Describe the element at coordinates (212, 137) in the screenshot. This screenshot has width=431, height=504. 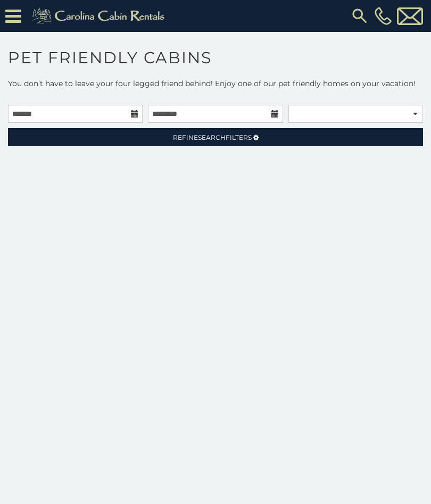
I see `span: Search` at that location.